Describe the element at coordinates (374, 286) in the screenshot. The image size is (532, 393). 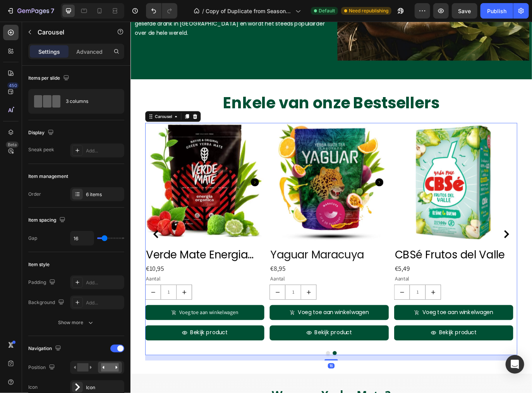
I see `div: €5,49` at that location.